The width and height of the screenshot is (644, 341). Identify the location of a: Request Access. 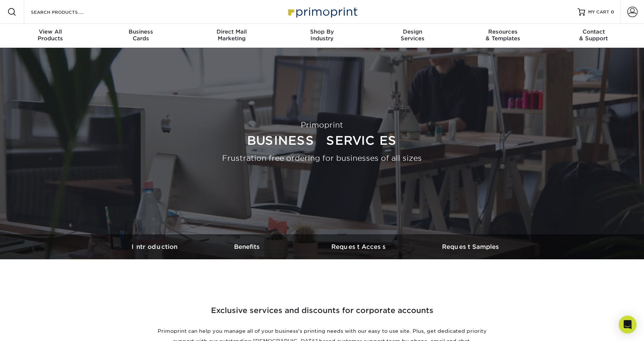
(359, 247).